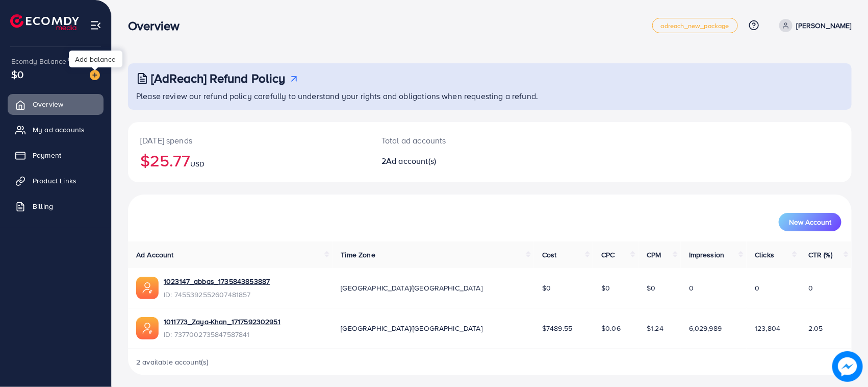  What do you see at coordinates (58, 130) in the screenshot?
I see `span: My ad accounts` at bounding box center [58, 130].